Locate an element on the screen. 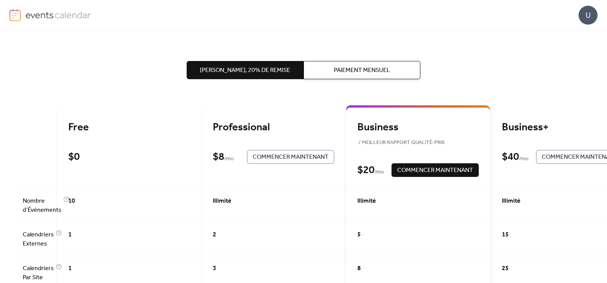  span: 25 is located at coordinates (505, 269).